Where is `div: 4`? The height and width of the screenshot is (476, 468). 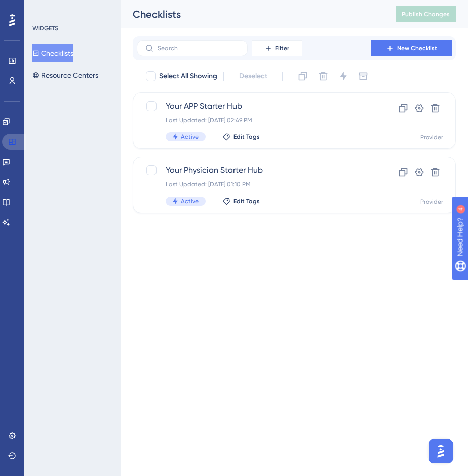
div: 4 is located at coordinates (72, 9).